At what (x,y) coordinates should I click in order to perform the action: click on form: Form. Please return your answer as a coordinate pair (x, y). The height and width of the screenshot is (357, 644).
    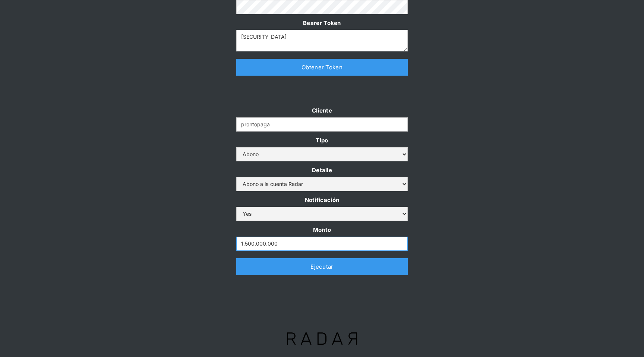
    Looking at the image, I should click on (322, 178).